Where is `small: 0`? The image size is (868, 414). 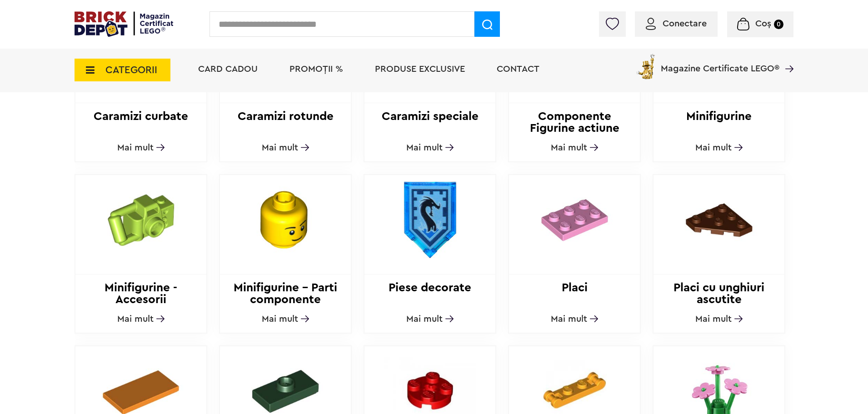
small: 0 is located at coordinates (778, 24).